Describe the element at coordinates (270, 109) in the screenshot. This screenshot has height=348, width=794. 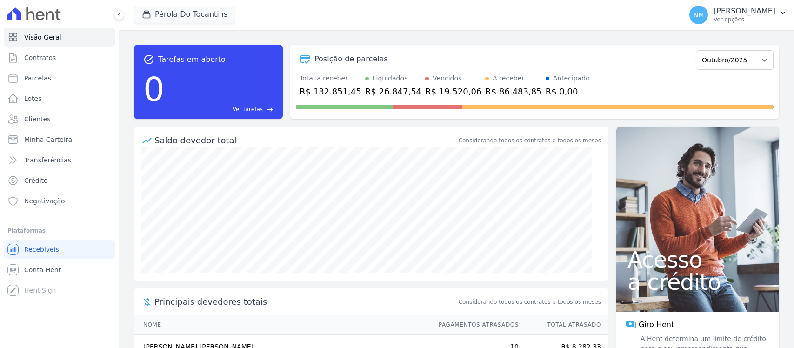
I see `span: east` at that location.